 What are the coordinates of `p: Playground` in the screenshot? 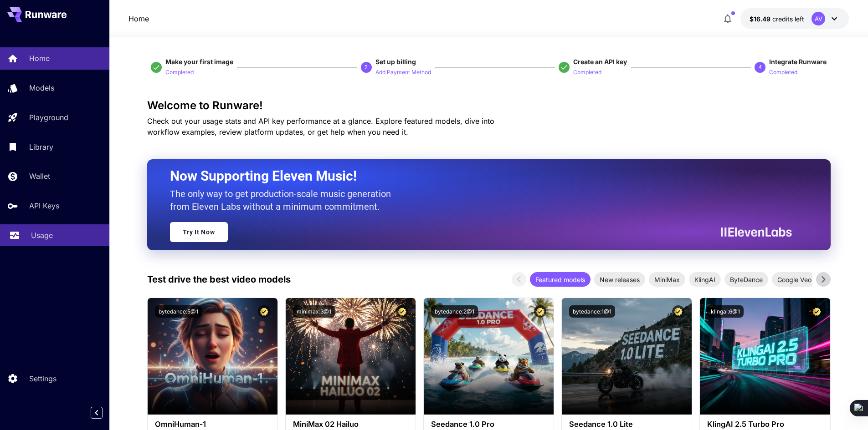 It's located at (49, 117).